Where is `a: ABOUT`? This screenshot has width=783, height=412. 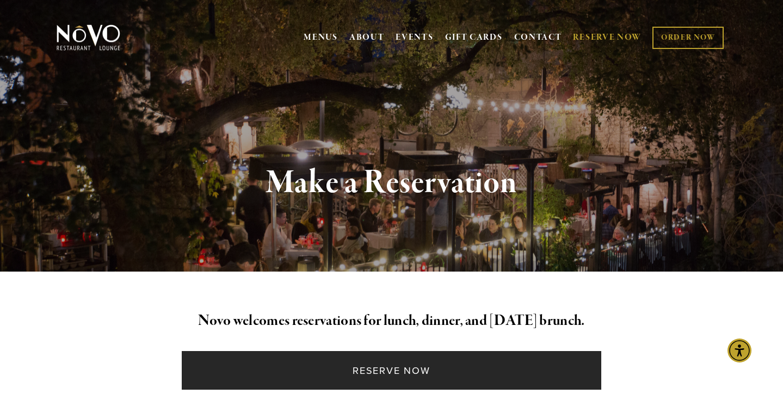 a: ABOUT is located at coordinates (367, 38).